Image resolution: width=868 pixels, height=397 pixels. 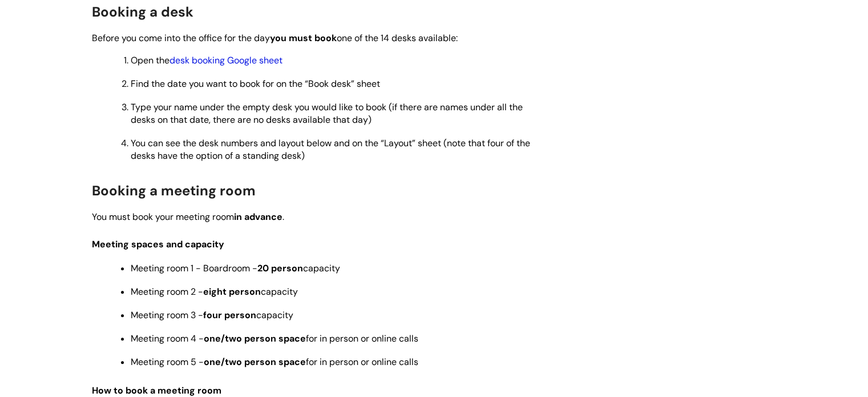 What do you see at coordinates (275, 338) in the screenshot?
I see `span: Meeting room 4 - for in person or online calls` at bounding box center [275, 338].